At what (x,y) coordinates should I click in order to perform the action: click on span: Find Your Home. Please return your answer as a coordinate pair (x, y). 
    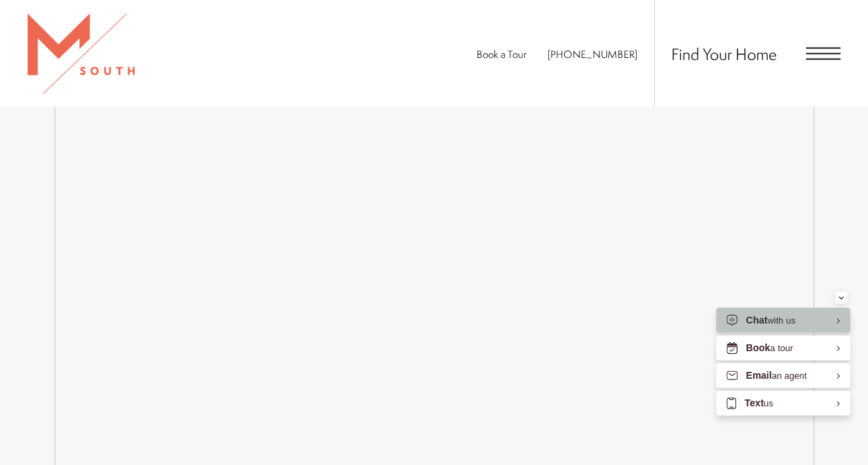
    Looking at the image, I should click on (723, 54).